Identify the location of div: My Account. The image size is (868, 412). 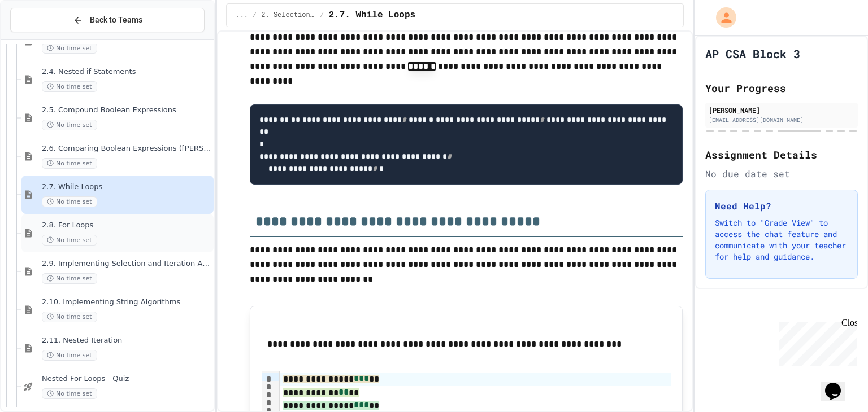
(721, 18).